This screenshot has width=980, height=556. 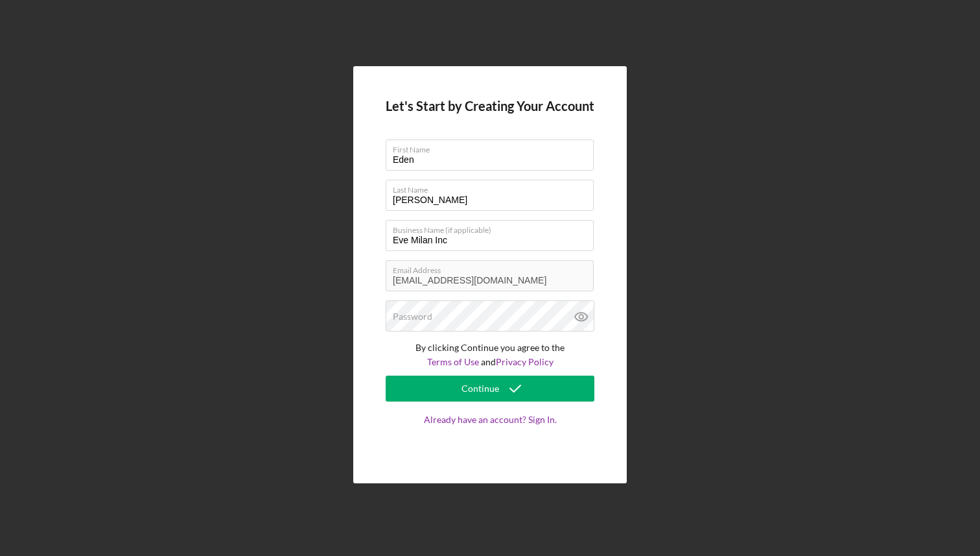 What do you see at coordinates (480, 388) in the screenshot?
I see `div: Continue` at bounding box center [480, 388].